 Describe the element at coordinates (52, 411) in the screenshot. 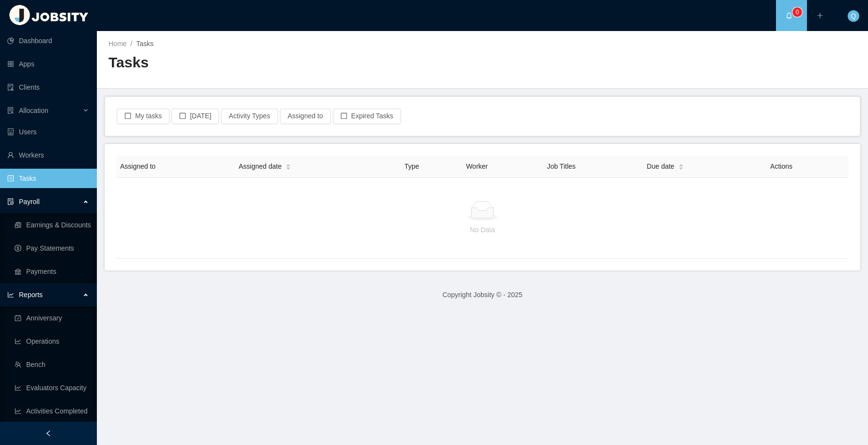

I see `a: icon: line-chartActivities Completed` at that location.